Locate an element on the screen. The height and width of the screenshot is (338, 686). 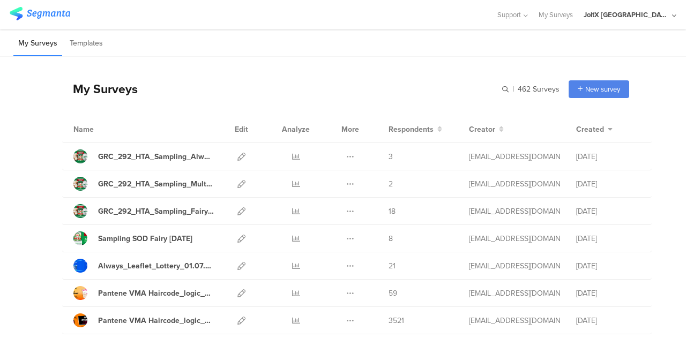
div: Name is located at coordinates (106, 129).